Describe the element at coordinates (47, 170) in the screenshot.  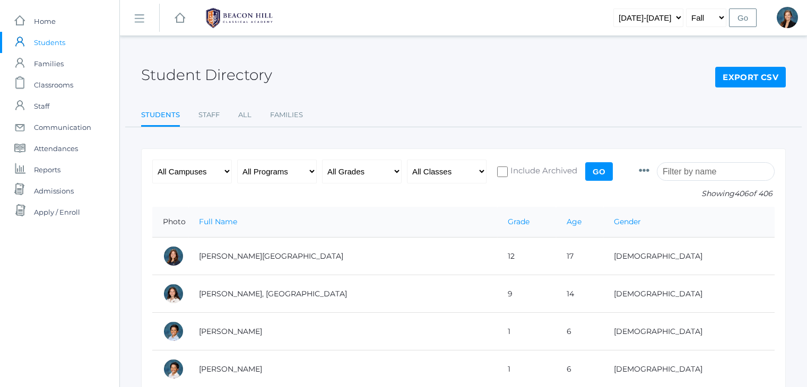
I see `span: Reports` at that location.